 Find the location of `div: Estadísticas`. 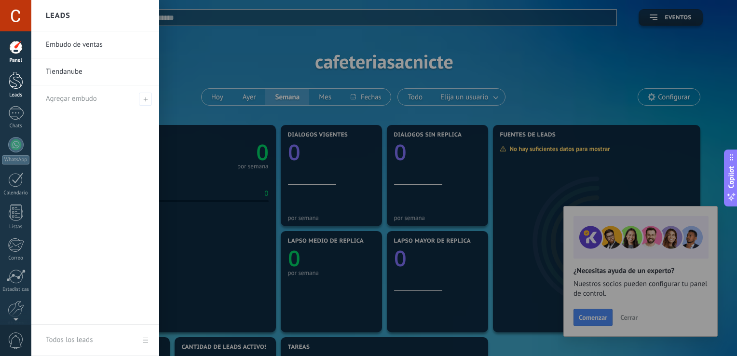

div: Estadísticas is located at coordinates (16, 289).